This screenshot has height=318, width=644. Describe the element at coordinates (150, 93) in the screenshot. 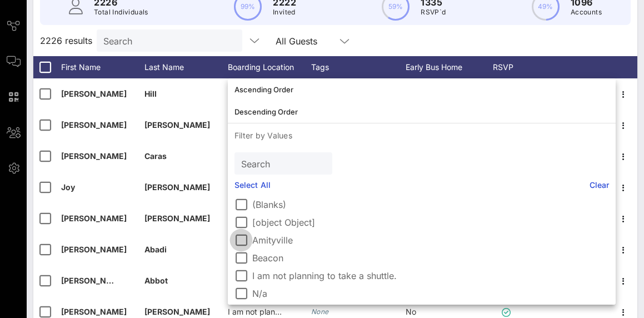

I see `span: Hill` at that location.